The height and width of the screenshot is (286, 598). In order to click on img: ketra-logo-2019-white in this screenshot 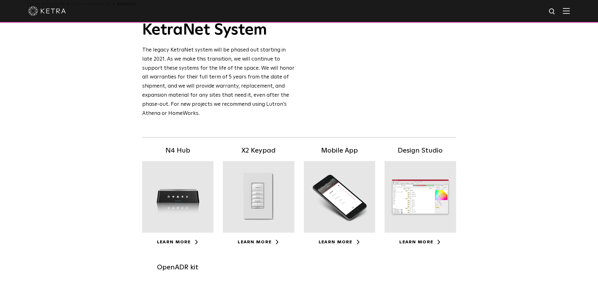, I will do `click(47, 11)`.